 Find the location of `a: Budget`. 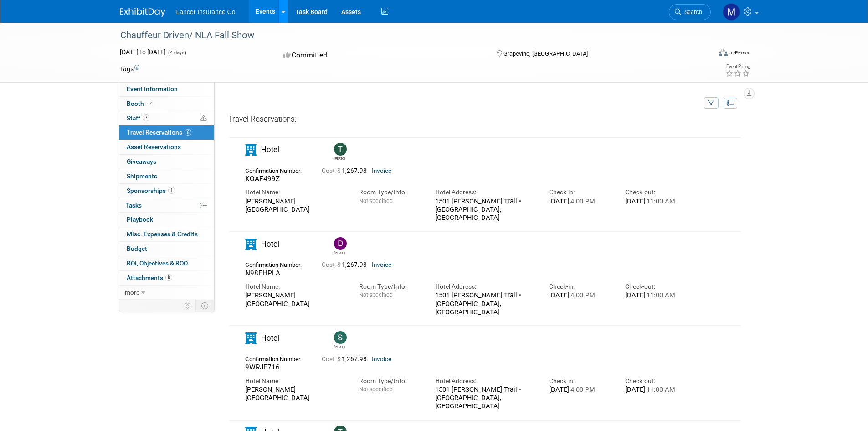

a: Budget is located at coordinates (167, 248).